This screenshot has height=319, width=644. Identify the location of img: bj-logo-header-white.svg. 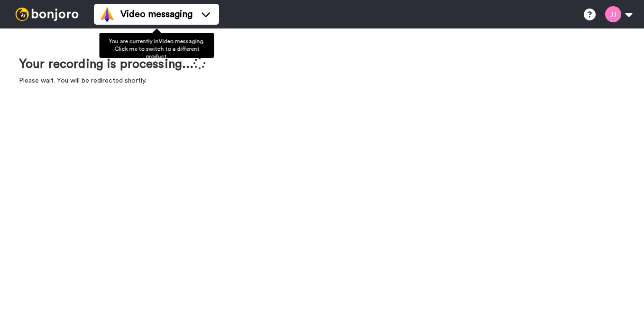
(47, 14).